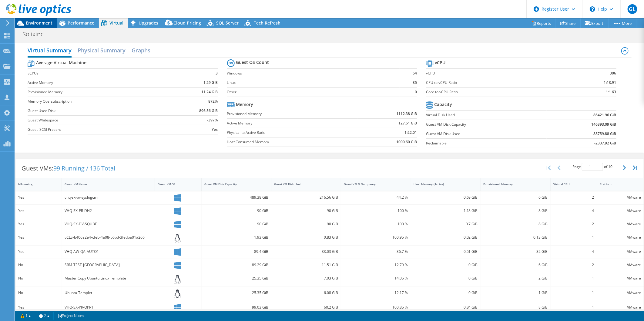  I want to click on label: vCPU, so click(496, 73).